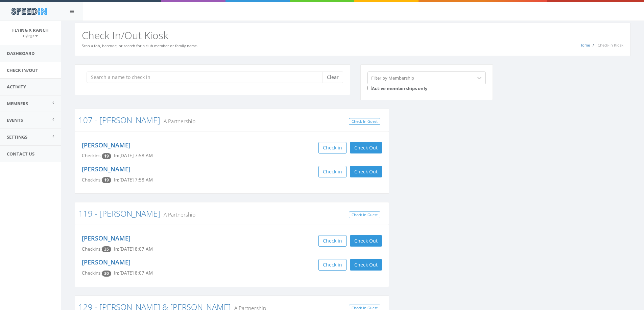 The width and height of the screenshot is (644, 310). What do you see at coordinates (207, 77) in the screenshot?
I see `input: Search a name to check in` at bounding box center [207, 77].